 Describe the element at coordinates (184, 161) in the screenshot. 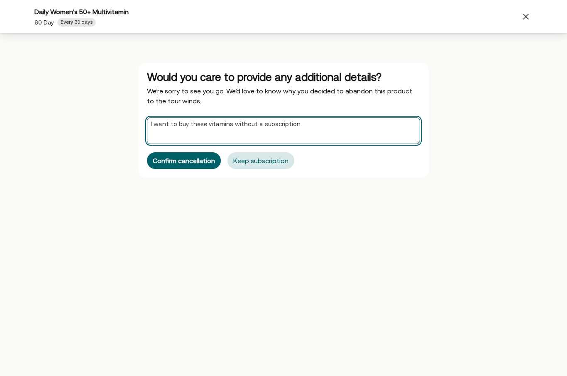

I see `button: Confirm cancellation` at that location.